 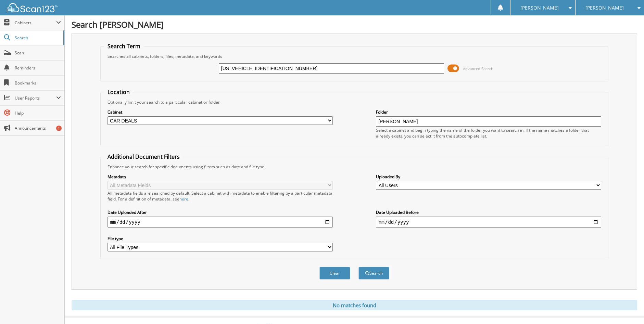 What do you see at coordinates (220, 223) in the screenshot?
I see `input: start` at bounding box center [220, 223].